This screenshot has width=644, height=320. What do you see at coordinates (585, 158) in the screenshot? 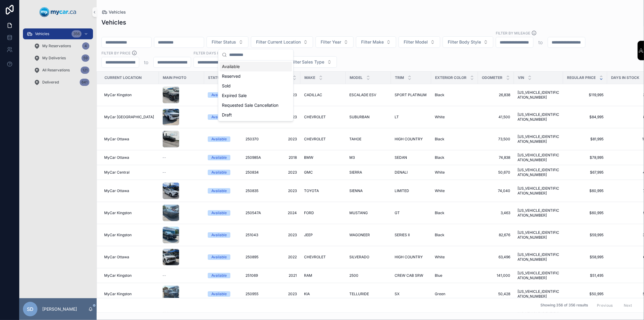
I see `a: $78,995` at bounding box center [585, 158].